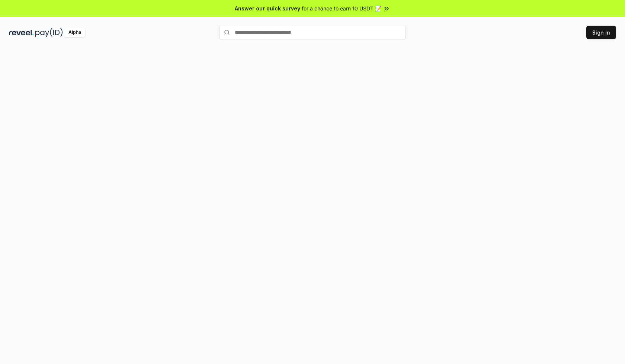 This screenshot has width=625, height=364. Describe the element at coordinates (21, 32) in the screenshot. I see `img: reveel_dark` at that location.